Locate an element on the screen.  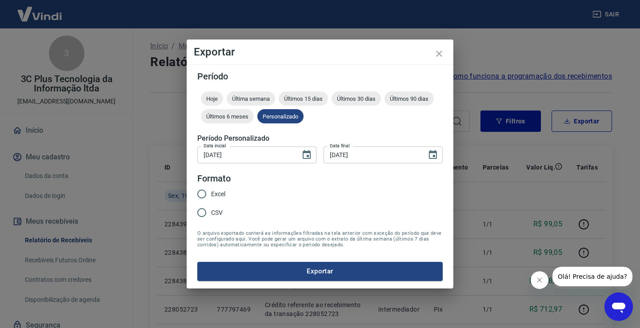
h5: Período Personalizado is located at coordinates (320, 139).